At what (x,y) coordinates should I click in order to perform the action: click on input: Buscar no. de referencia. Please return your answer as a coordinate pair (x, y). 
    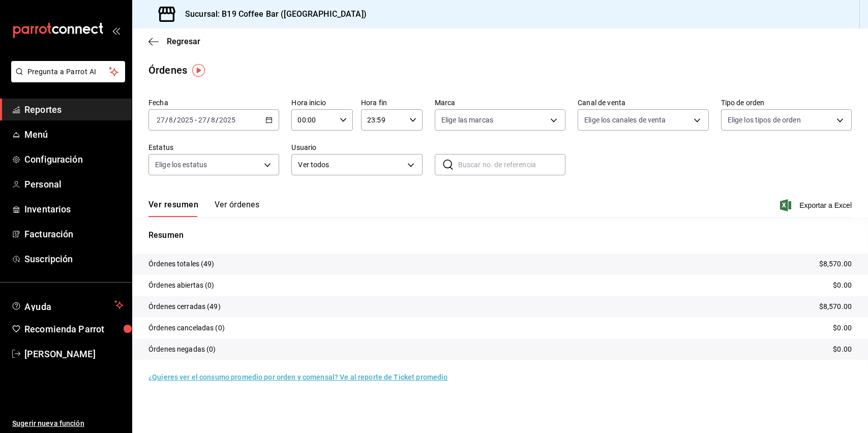
    Looking at the image, I should click on (511, 164).